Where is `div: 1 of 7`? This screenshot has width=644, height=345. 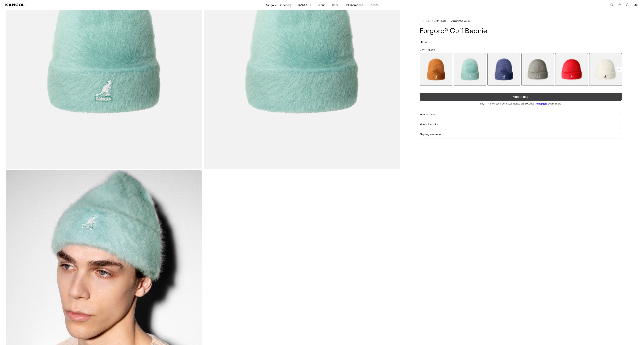 div: 1 of 7 is located at coordinates (436, 69).